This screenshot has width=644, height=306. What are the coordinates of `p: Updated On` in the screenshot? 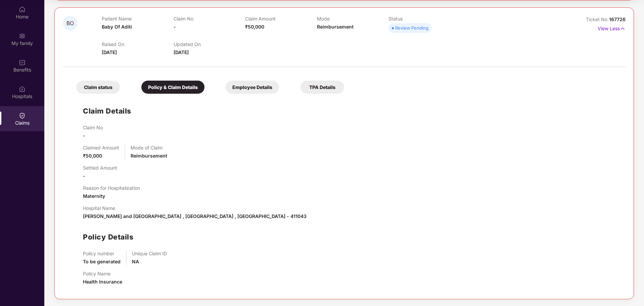 It's located at (209, 44).